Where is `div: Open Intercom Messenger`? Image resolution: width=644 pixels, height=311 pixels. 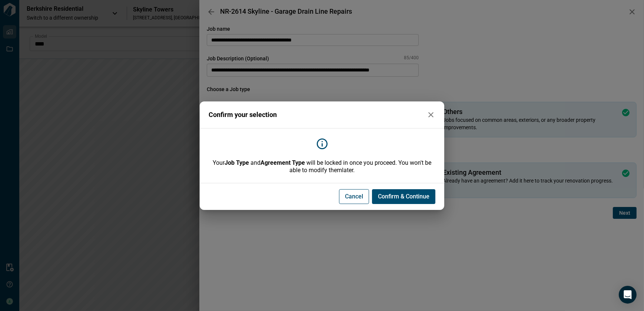 div: Open Intercom Messenger is located at coordinates (627, 294).